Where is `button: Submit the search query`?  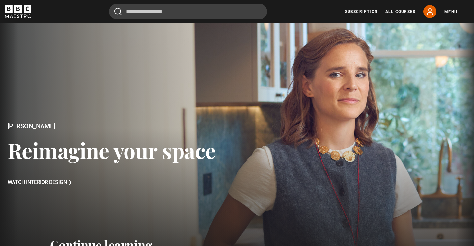 button: Submit the search query is located at coordinates (118, 12).